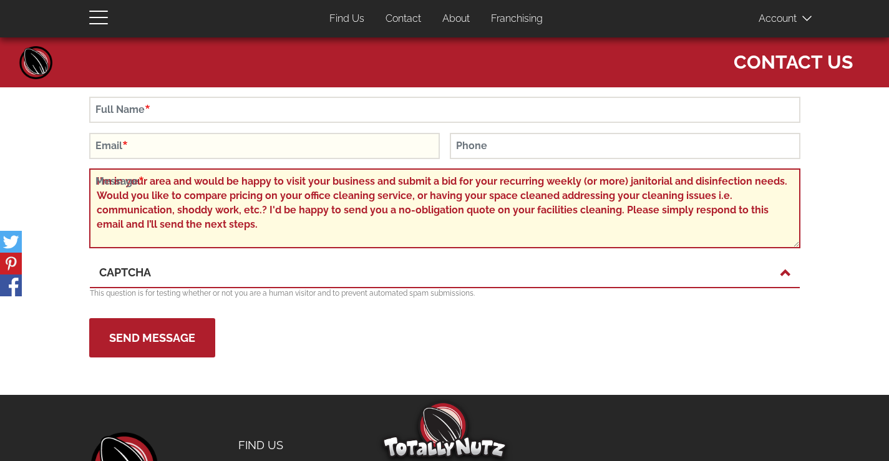 This screenshot has height=461, width=889. I want to click on a: Franchising, so click(516, 19).